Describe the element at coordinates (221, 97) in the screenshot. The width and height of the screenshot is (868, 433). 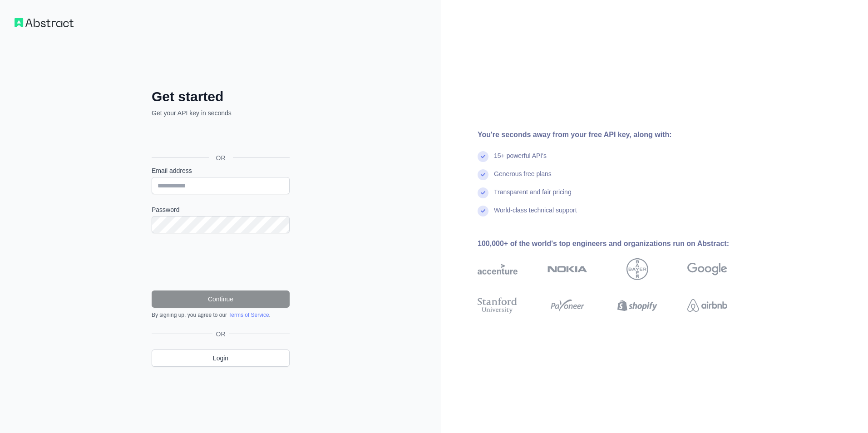
I see `h2: Get started` at that location.